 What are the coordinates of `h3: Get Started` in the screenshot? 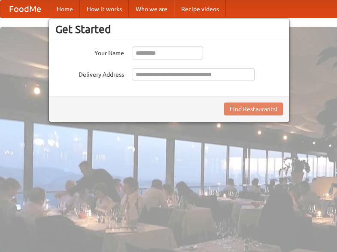 It's located at (169, 29).